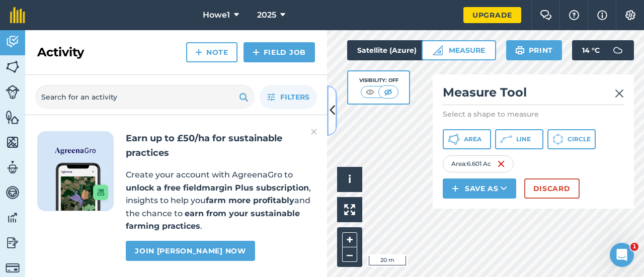 The width and height of the screenshot is (644, 277). What do you see at coordinates (250, 200) in the screenshot?
I see `strong: farm more profitably` at bounding box center [250, 200].